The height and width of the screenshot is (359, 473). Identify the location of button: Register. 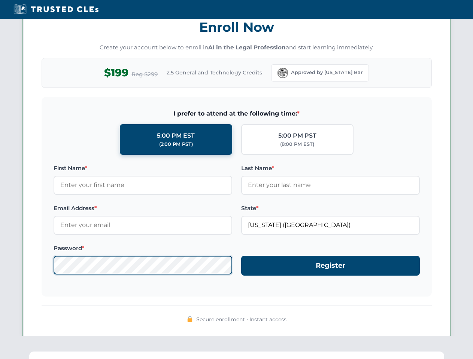
(330, 266).